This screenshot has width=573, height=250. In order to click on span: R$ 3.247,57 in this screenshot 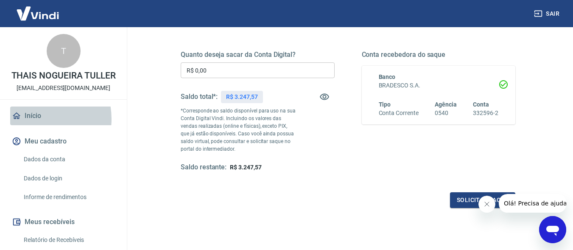, I will do `click(245, 167)`.